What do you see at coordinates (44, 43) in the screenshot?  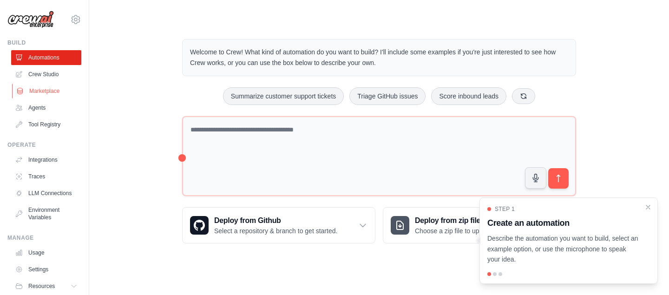 I see `div: Build` at bounding box center [44, 43].